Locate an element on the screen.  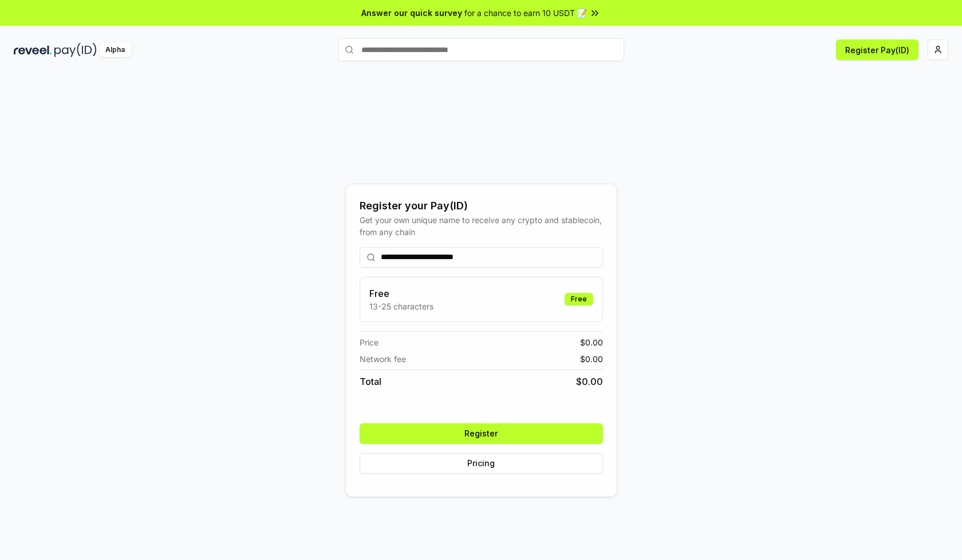
h3: Free is located at coordinates (401, 293).